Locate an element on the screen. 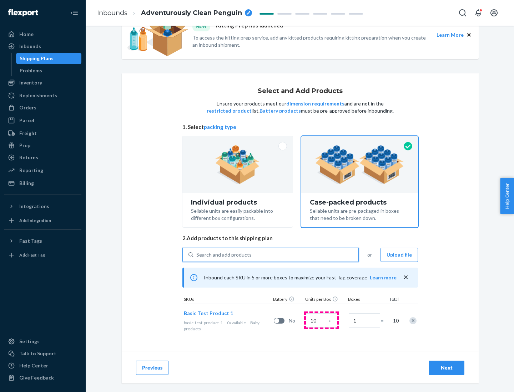 The height and width of the screenshot is (392, 514). div: Shipping Plans is located at coordinates (36, 59).